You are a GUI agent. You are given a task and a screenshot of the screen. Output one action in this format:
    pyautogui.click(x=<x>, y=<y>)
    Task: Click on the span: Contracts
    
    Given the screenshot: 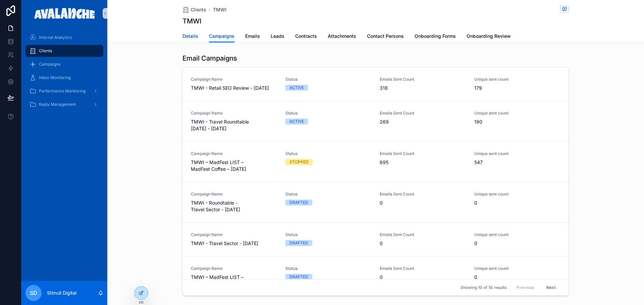 What is the action you would take?
    pyautogui.click(x=306, y=36)
    